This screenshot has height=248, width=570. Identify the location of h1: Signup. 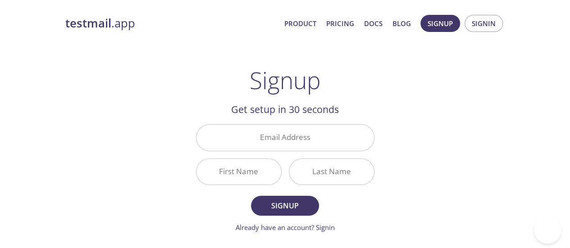
(285, 80).